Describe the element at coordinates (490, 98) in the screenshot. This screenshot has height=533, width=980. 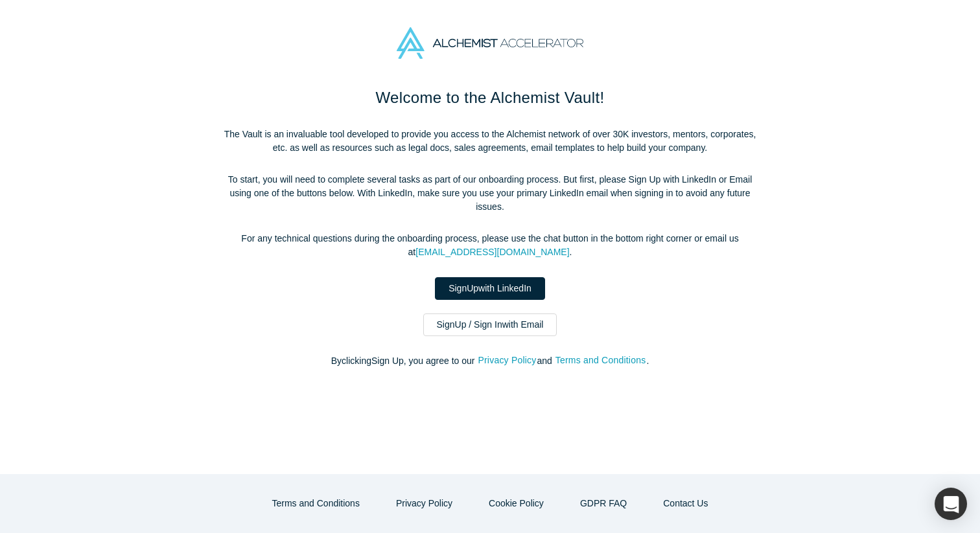
I see `h1: Welcome to the Alchemist Vault!` at that location.